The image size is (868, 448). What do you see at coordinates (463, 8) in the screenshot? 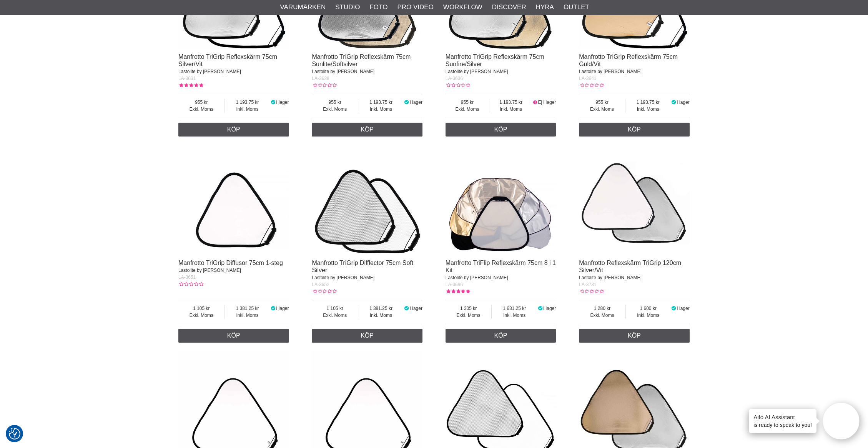
I see `a: Workflow` at bounding box center [463, 8].